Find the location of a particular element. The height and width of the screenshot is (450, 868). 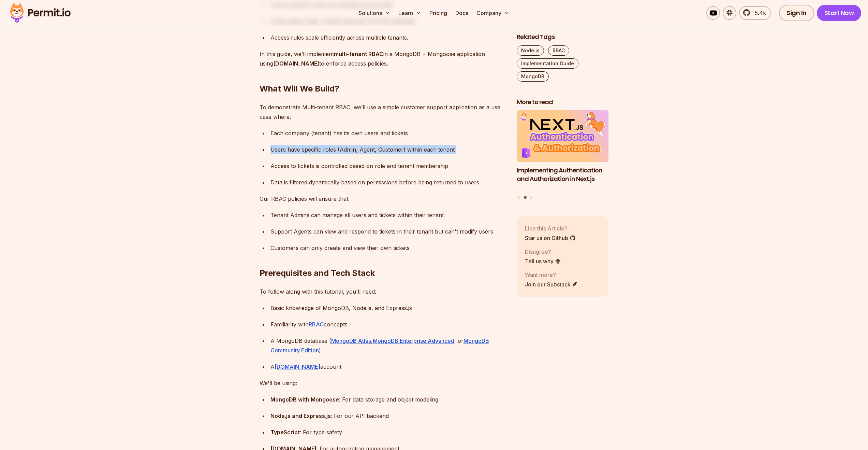

p: In this guide, we’ll implement in a MongoDB + Mongoose application using to enforce access policies. is located at coordinates (383, 58).